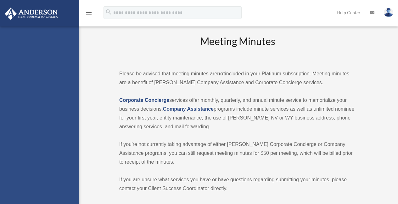 The width and height of the screenshot is (398, 204). I want to click on a: menu, so click(89, 14).